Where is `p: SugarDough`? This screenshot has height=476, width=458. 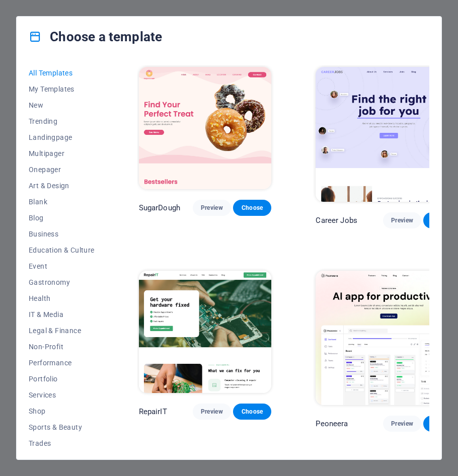 p: SugarDough is located at coordinates (160, 208).